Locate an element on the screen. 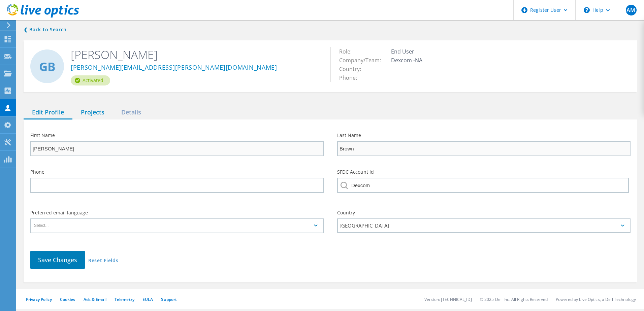 The image size is (644, 311). span: GB is located at coordinates (47, 66).